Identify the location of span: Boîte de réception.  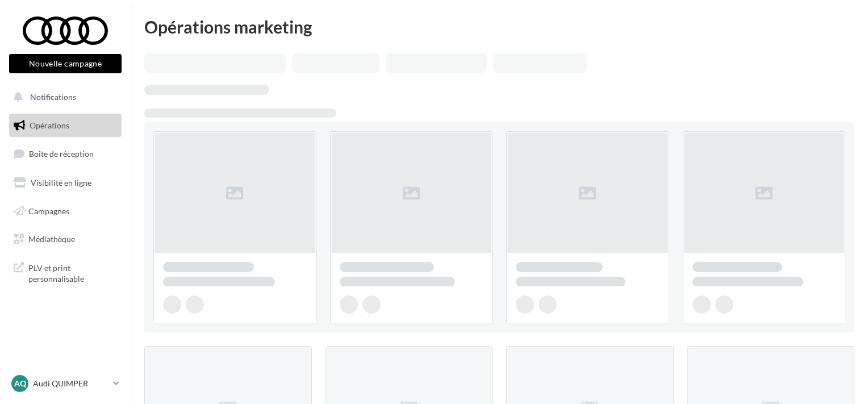
(61, 154).